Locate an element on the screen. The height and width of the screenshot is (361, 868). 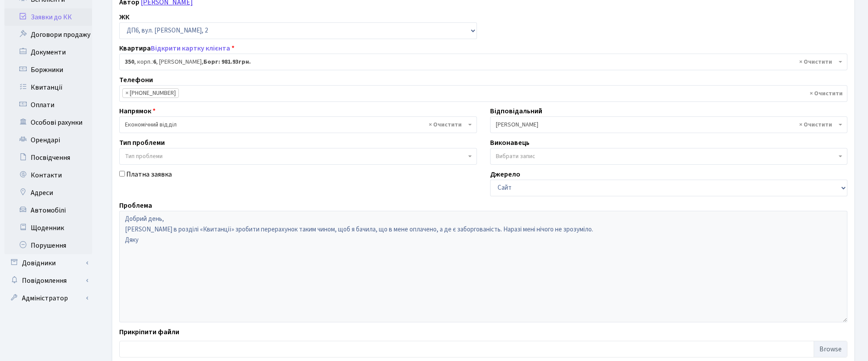
a: Орендарі is located at coordinates (48, 140).